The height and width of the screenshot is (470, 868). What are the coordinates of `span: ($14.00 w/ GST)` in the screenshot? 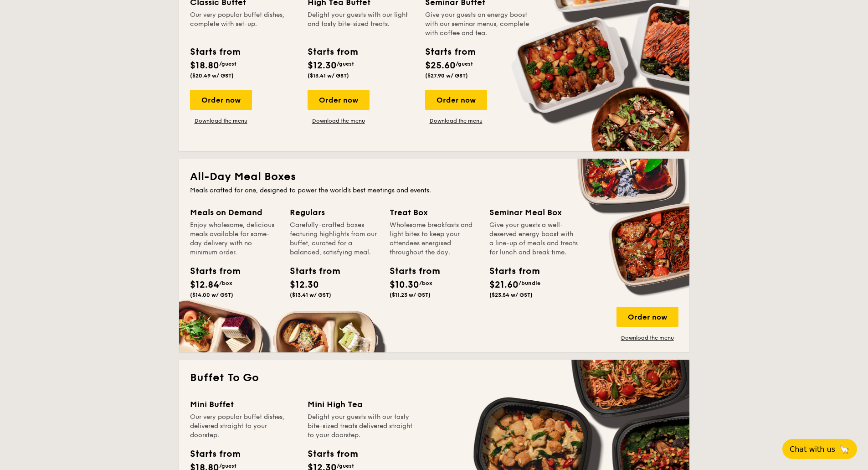 It's located at (212, 295).